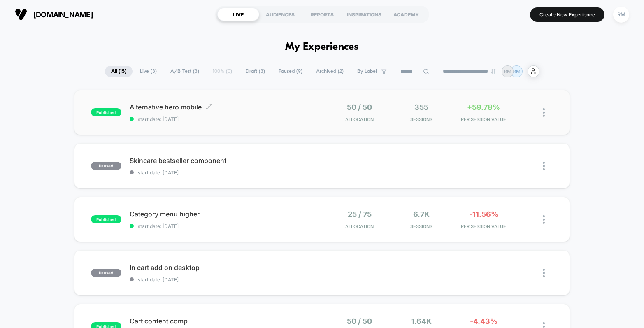  What do you see at coordinates (360, 214) in the screenshot?
I see `span: 25 / 75` at bounding box center [360, 214].